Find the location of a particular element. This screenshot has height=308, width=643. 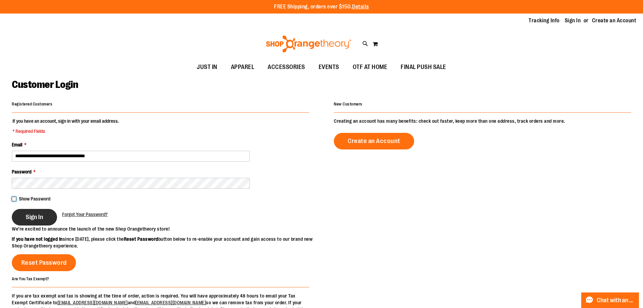

button: Sign In is located at coordinates (34, 217).